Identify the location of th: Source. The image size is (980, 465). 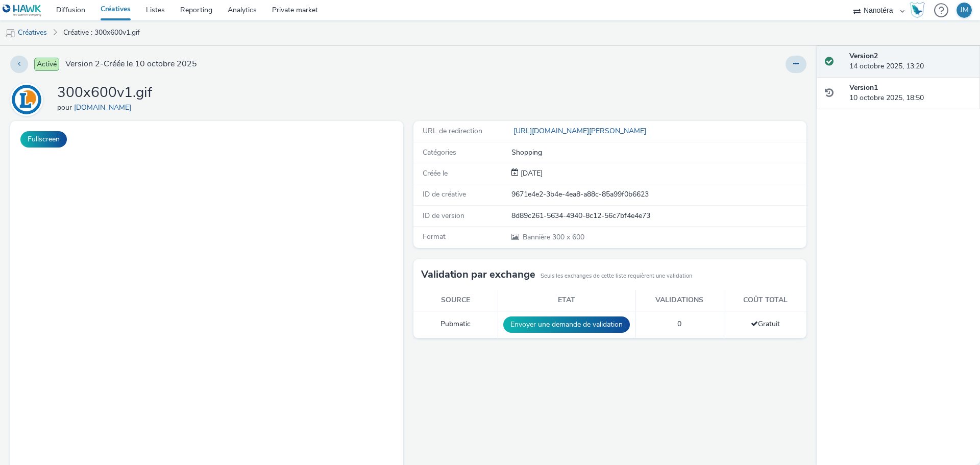
(456, 300).